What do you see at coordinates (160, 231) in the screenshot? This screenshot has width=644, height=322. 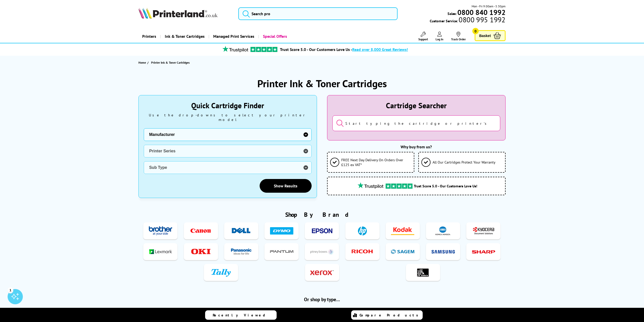 I see `img: Brother` at bounding box center [160, 231].